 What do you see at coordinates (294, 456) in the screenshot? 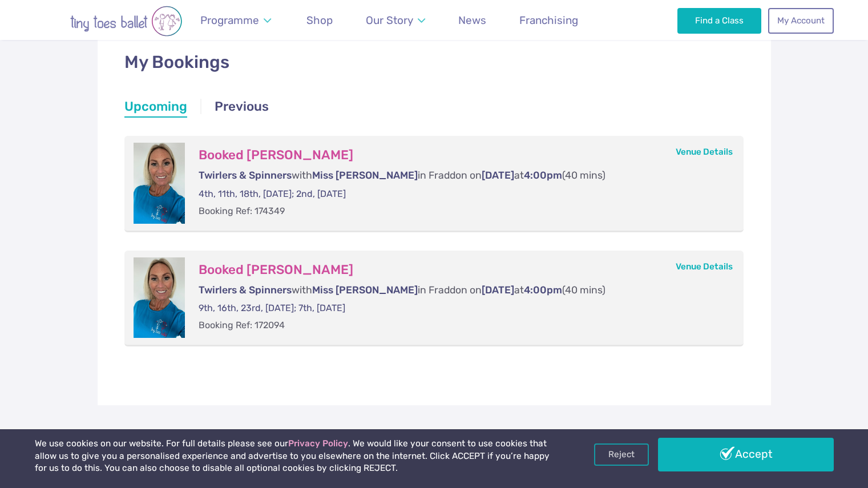
I see `p: We use cookies on our website. For full details please see our . We would like your consent to us...` at bounding box center [294, 456].